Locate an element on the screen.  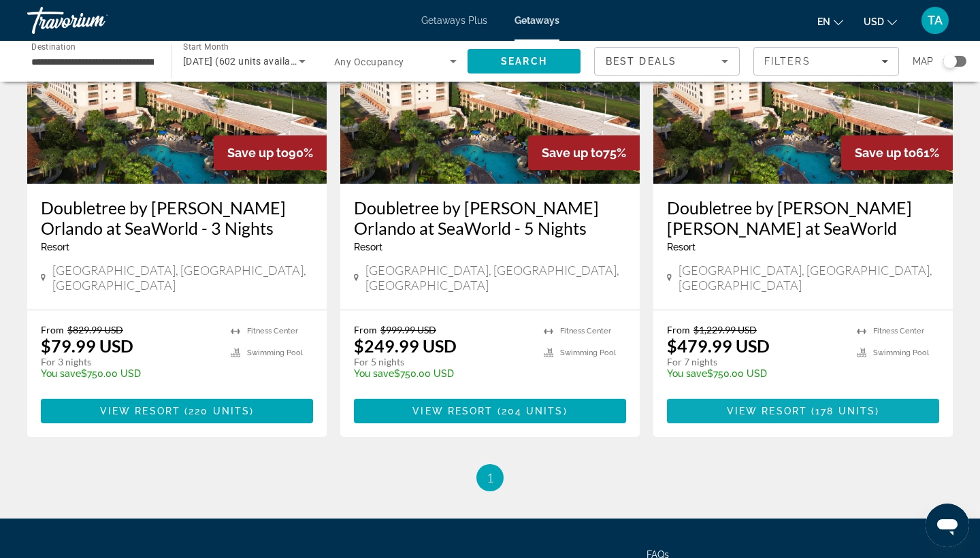
a: View Resort(220 units) is located at coordinates (177, 411).